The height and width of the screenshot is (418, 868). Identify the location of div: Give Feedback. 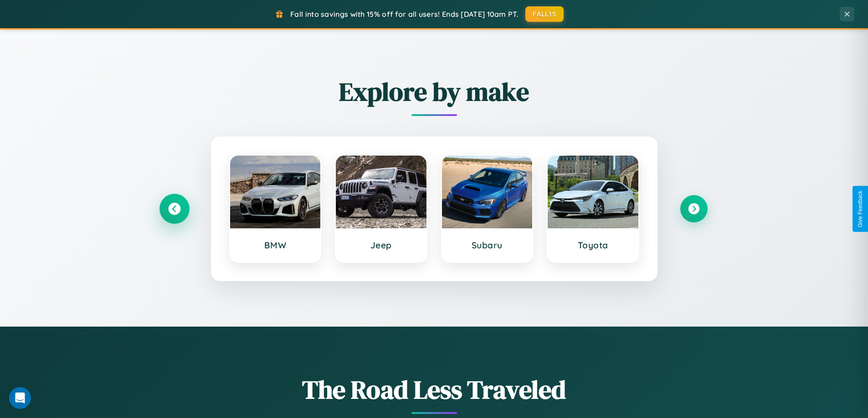
(860, 209).